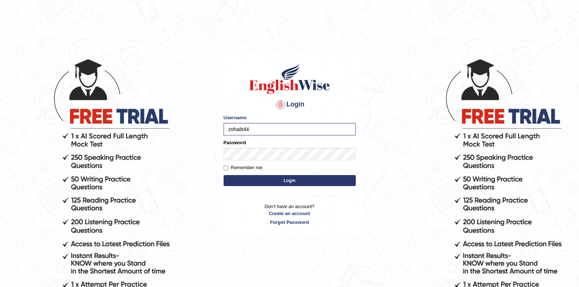 This screenshot has height=287, width=579. I want to click on label: Password, so click(235, 143).